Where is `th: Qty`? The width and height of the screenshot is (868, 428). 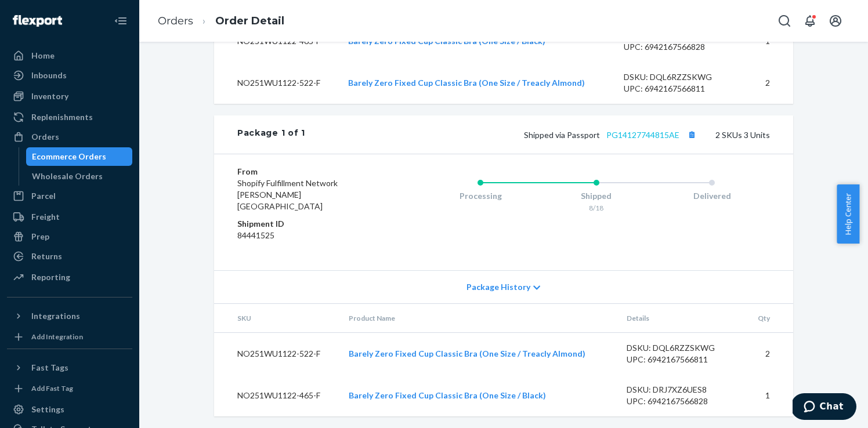
th: Qty is located at coordinates (769, 318).